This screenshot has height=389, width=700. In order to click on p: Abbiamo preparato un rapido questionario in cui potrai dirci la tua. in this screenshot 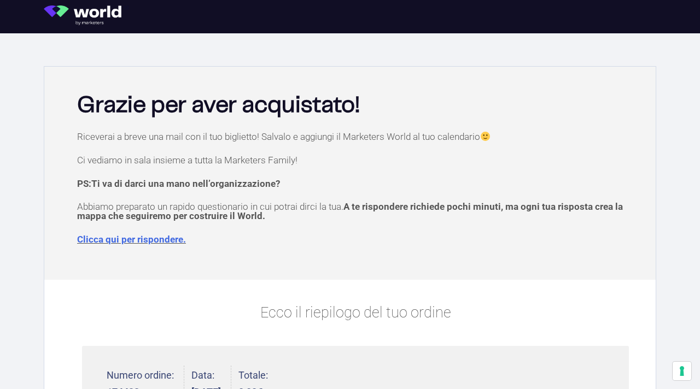, I will do `click(355, 212)`.